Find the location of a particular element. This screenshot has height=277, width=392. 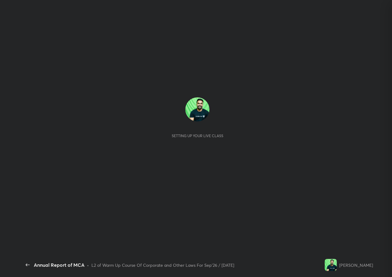

div: Setting up your live class is located at coordinates (197, 136).